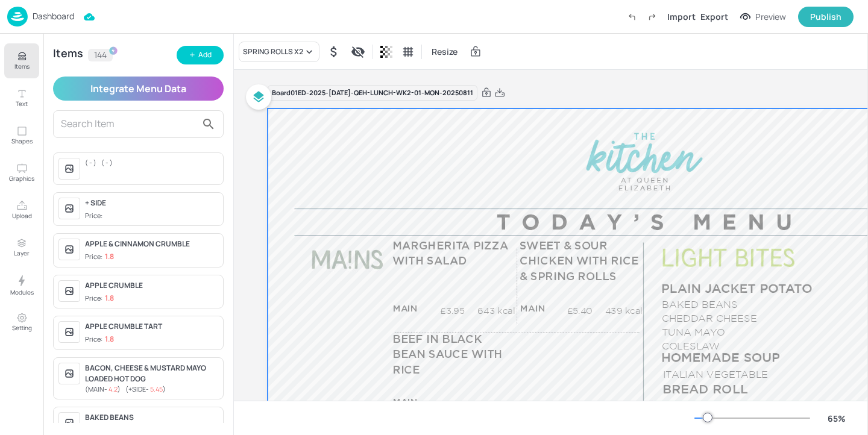 This screenshot has height=435, width=868. I want to click on div: APPLE & CINNAMON CRUMBLE, so click(151, 244).